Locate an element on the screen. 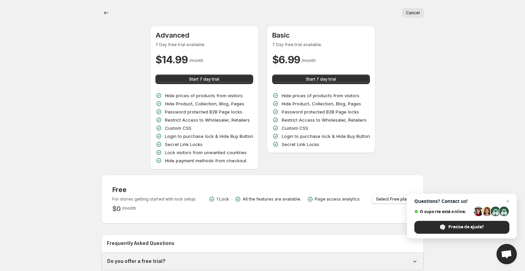 This screenshot has height=271, width=525. span: Select Free plan is located at coordinates (392, 199).